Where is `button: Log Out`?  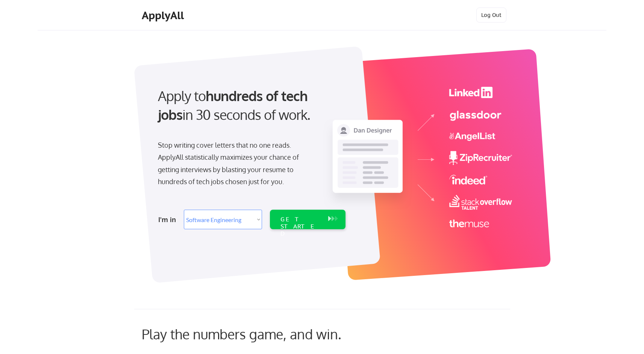
button: Log Out is located at coordinates (491, 15).